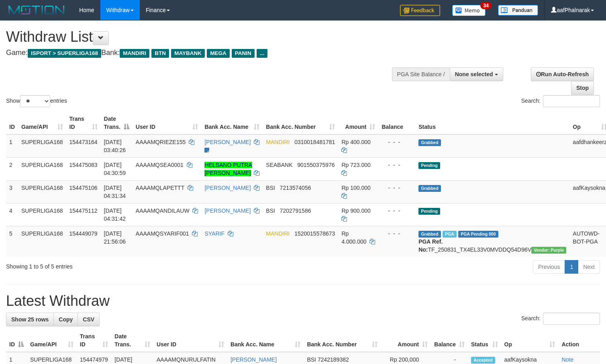  What do you see at coordinates (469, 11) in the screenshot?
I see `img: Button%20Memo.svg` at bounding box center [469, 11].